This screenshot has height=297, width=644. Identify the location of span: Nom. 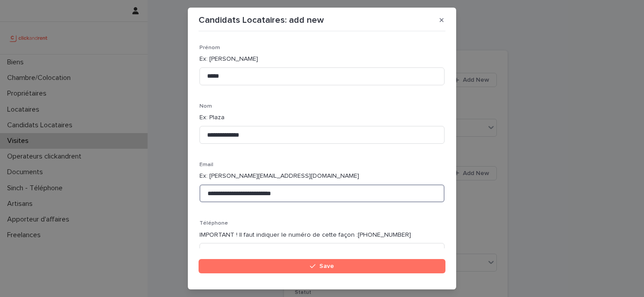
(206, 106).